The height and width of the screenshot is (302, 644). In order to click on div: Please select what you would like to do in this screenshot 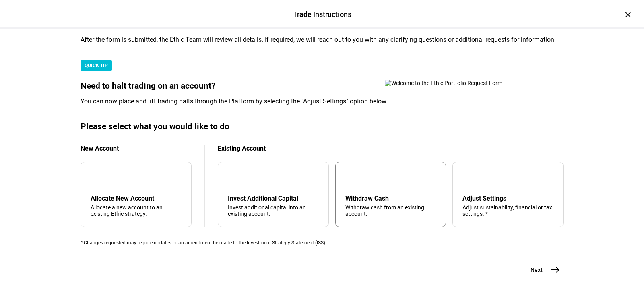, I will do `click(322, 127)`.